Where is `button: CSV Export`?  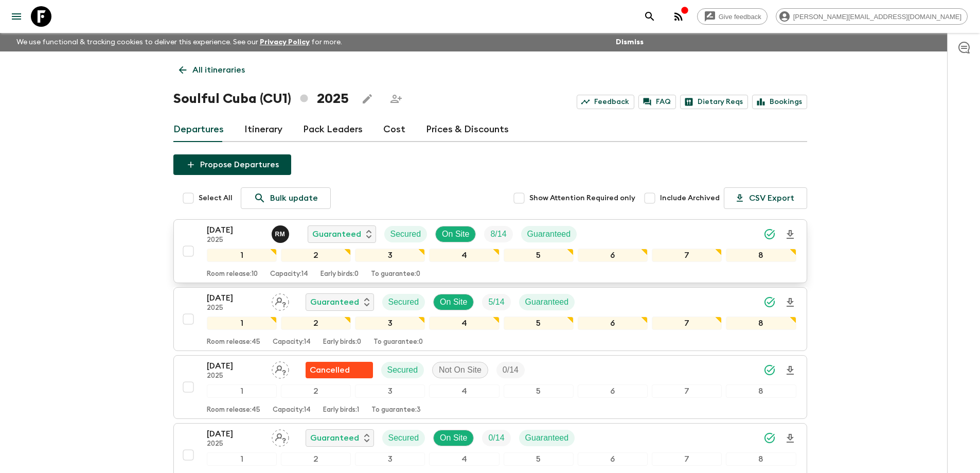
button: CSV Export is located at coordinates (765, 198).